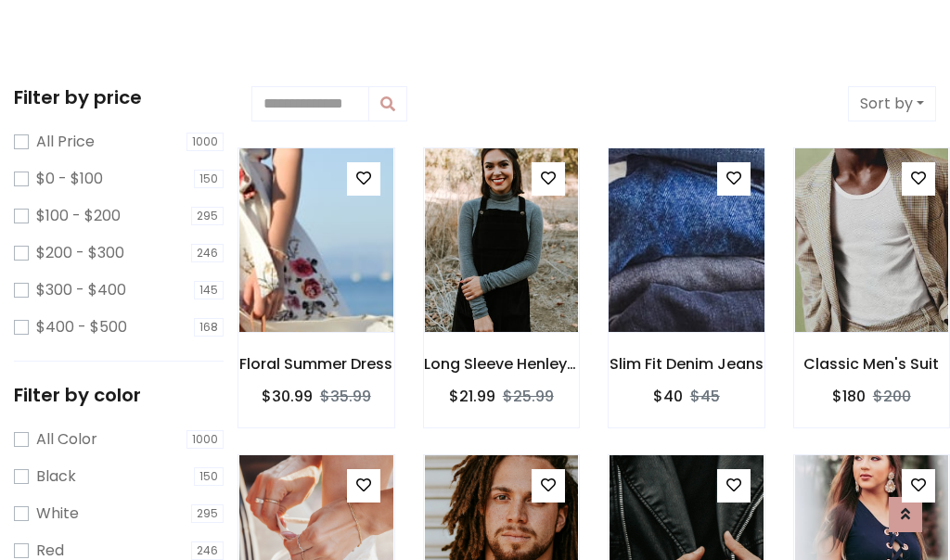  I want to click on label: Black, so click(56, 477).